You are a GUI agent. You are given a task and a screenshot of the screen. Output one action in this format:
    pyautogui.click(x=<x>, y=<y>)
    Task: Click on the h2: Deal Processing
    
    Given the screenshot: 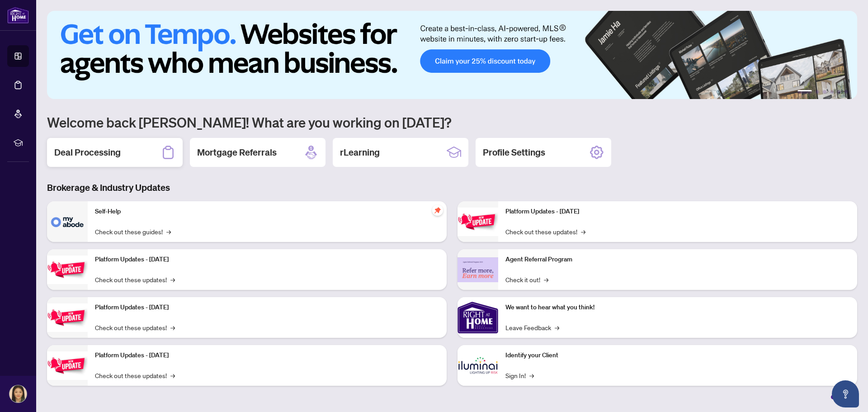 What is the action you would take?
    pyautogui.click(x=87, y=152)
    